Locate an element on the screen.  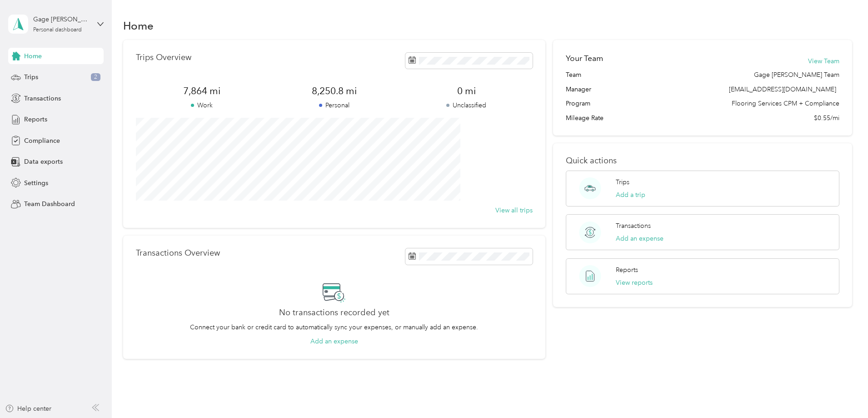
h1: Home is located at coordinates (138, 25).